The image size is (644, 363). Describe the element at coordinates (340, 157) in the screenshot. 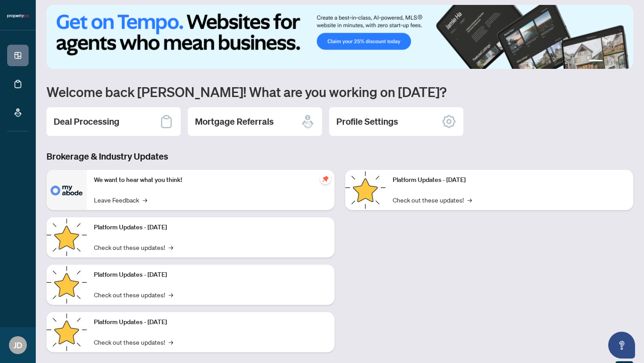

I see `h3: Brokerage & Industry Updates` at that location.